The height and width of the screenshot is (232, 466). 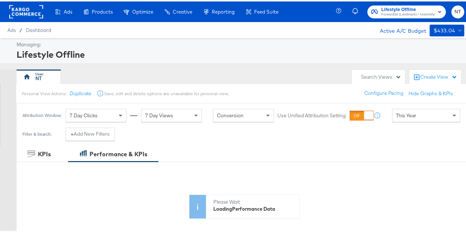 I want to click on span: Products, so click(x=102, y=10).